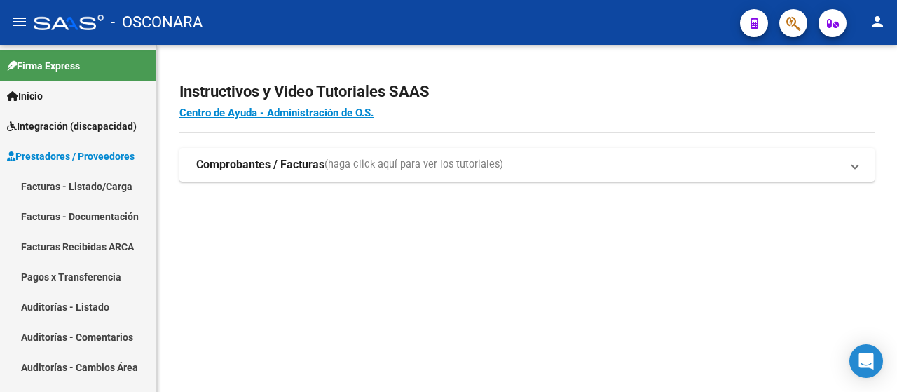 The width and height of the screenshot is (897, 392). What do you see at coordinates (20, 22) in the screenshot?
I see `mat-icon: menu` at bounding box center [20, 22].